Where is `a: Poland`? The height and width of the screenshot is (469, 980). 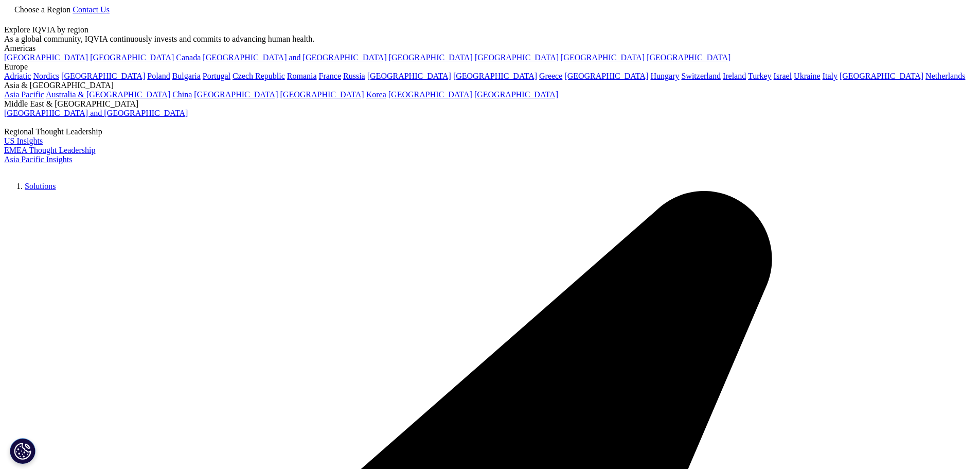
a: Poland is located at coordinates (159, 75).